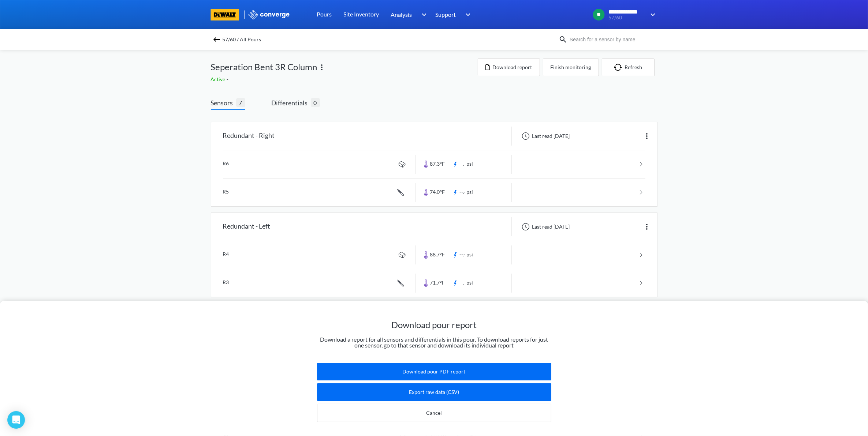 Image resolution: width=868 pixels, height=436 pixels. What do you see at coordinates (611, 40) in the screenshot?
I see `input: Search for a sensor by name` at bounding box center [611, 40].